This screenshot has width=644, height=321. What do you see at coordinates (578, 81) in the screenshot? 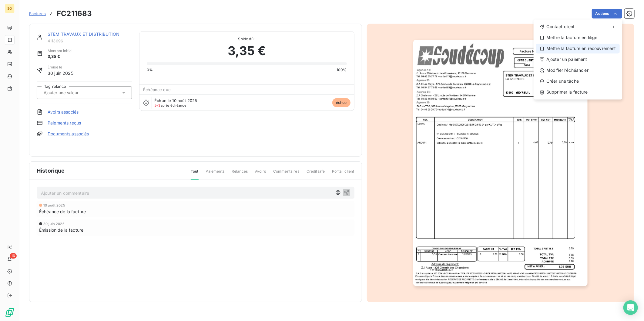
I see `div: Créer une tâche` at bounding box center [578, 81].